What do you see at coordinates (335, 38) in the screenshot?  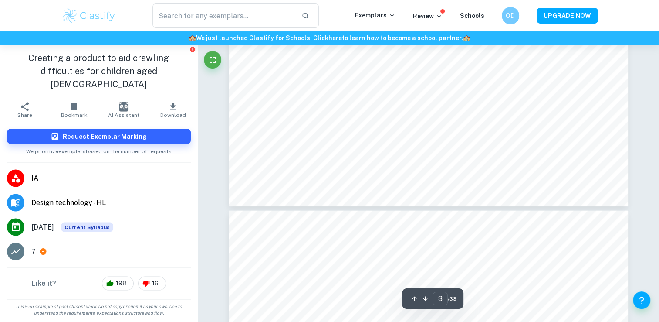 I see `a: here` at bounding box center [335, 38].